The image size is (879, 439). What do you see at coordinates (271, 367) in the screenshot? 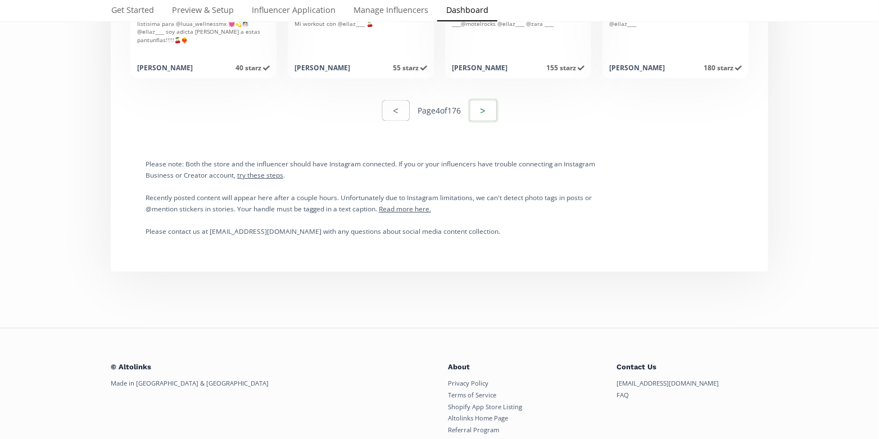
I see `h3: © Altolinks` at bounding box center [271, 367].